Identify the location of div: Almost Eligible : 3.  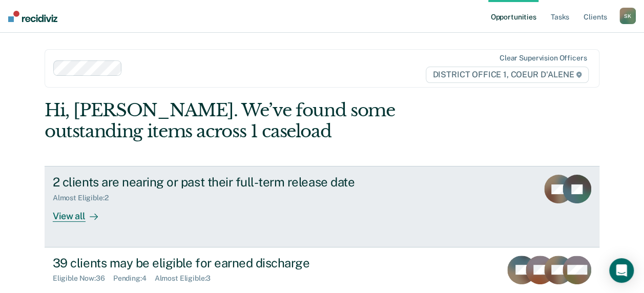
(187, 279).